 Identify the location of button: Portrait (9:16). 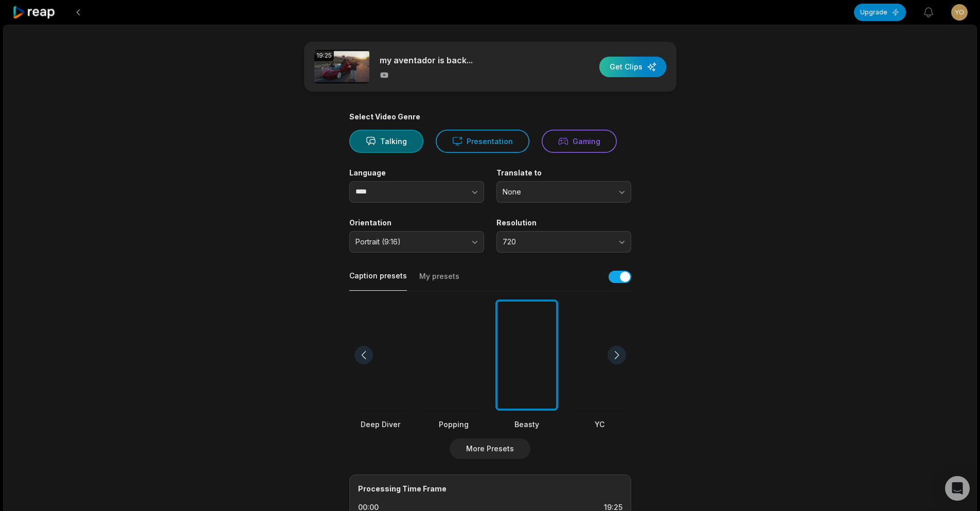
(417, 242).